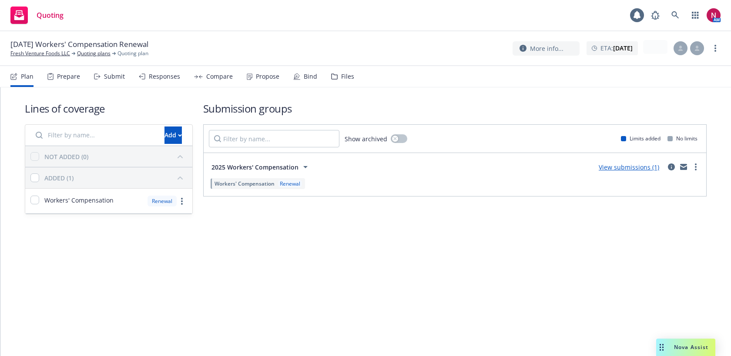 The width and height of the screenshot is (731, 356). What do you see at coordinates (261, 167) in the screenshot?
I see `button: 2025 Workers' Compensation` at bounding box center [261, 167].